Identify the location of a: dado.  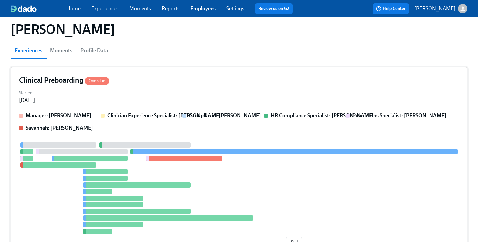
(38, 9).